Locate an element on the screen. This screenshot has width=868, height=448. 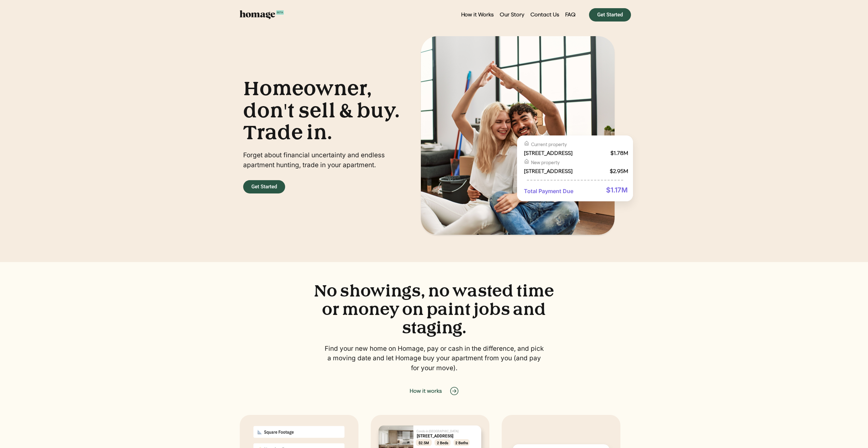
a: How it works is located at coordinates (434, 392).